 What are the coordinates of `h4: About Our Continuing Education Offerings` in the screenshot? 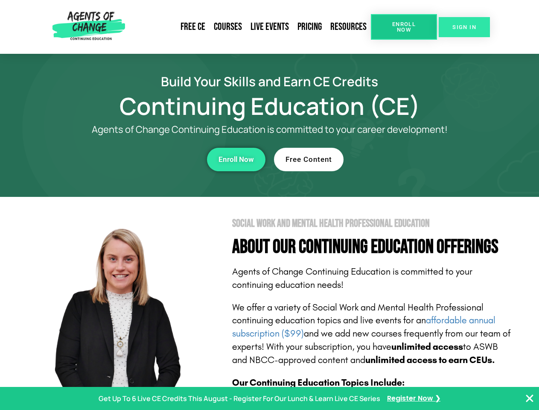 It's located at (373, 247).